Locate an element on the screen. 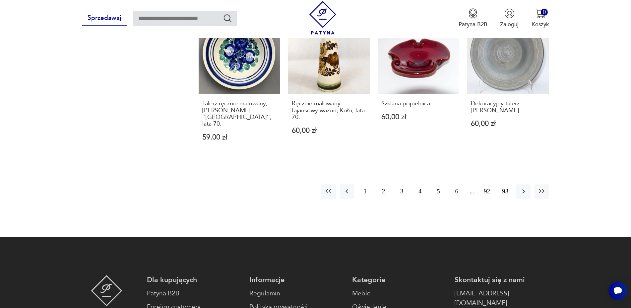 This screenshot has width=631, height=308. img: Ikona koszyka is located at coordinates (541, 13).